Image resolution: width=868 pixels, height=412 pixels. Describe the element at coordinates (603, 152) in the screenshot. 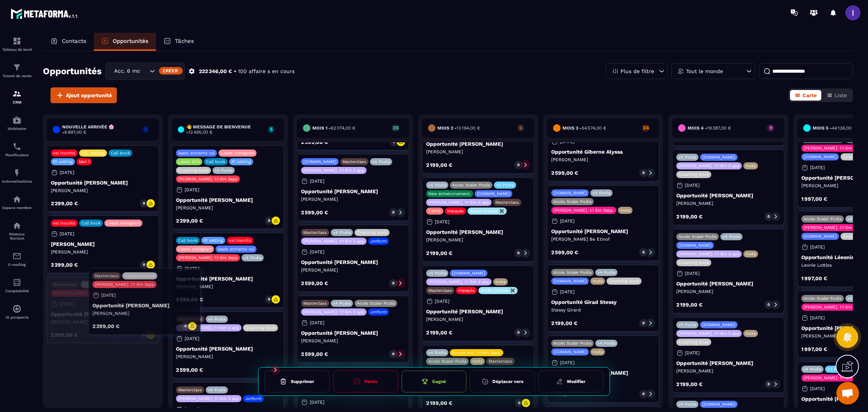

I see `p: Opportunité Giberne Alyssa` at that location.